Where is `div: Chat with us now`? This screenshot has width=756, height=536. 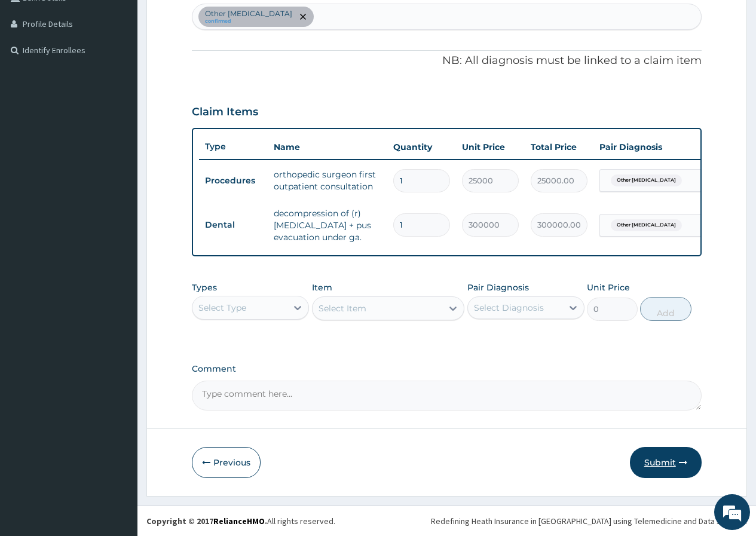
div: Chat with us now is located at coordinates (131, 75).